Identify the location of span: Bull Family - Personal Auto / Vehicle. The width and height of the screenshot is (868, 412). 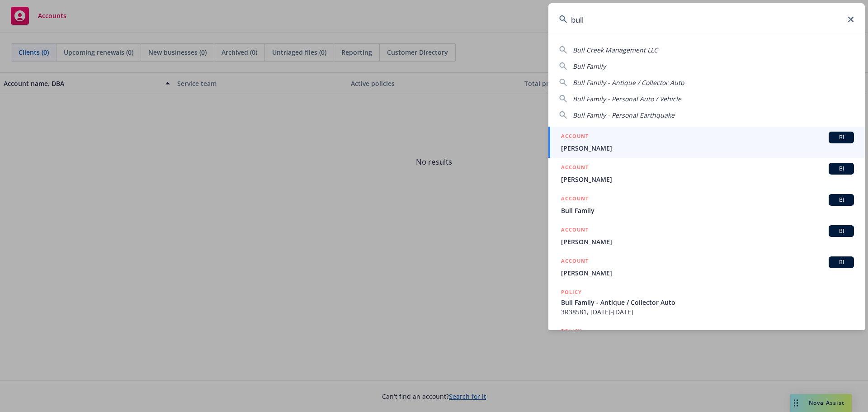
(627, 98).